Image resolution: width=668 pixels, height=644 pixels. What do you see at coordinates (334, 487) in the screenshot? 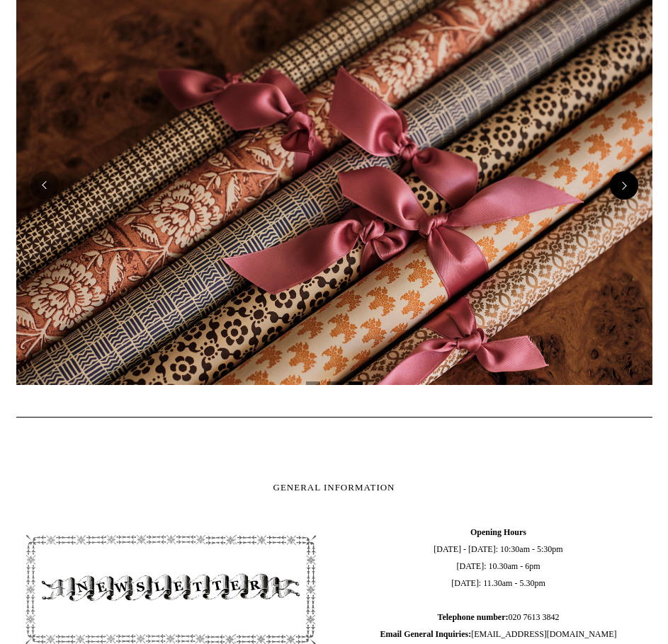
I see `span: GENERAL INFORMATION` at bounding box center [334, 487].